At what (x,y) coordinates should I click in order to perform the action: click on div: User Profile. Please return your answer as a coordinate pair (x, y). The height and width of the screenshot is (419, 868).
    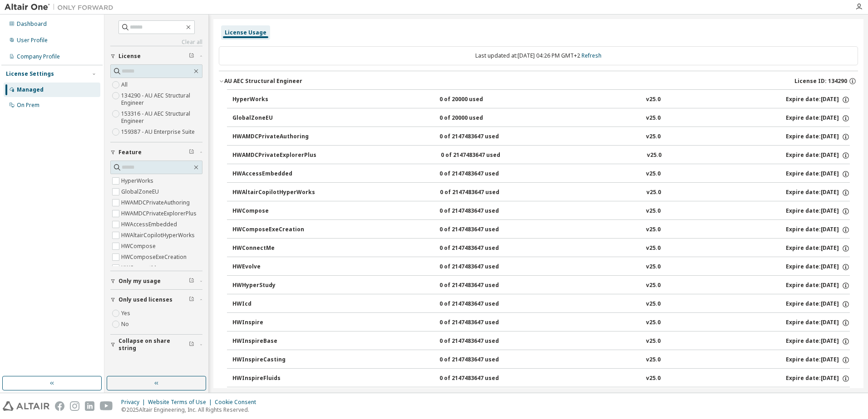
    Looking at the image, I should click on (32, 40).